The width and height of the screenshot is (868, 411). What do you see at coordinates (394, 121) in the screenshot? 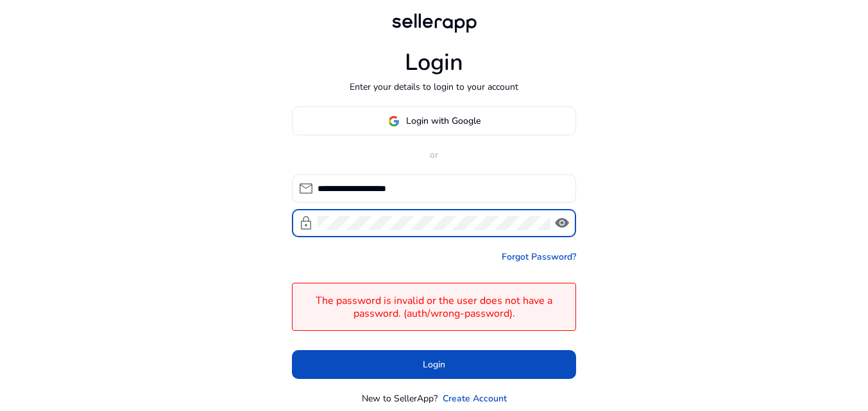
I see `img: google-logo.svg` at bounding box center [394, 121].